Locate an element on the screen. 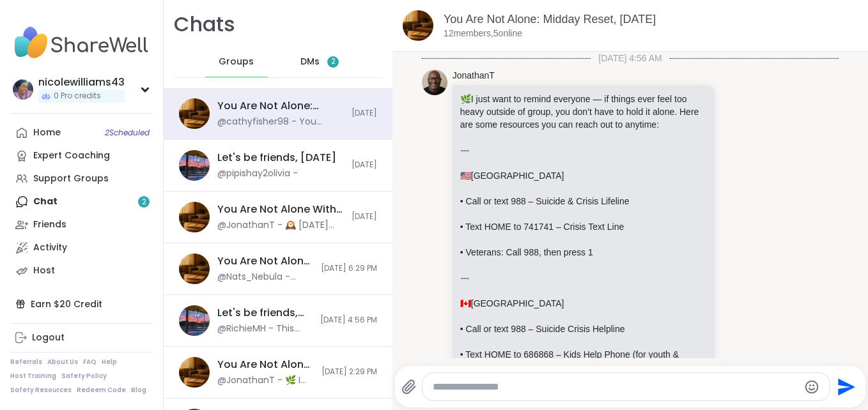 The width and height of the screenshot is (868, 410). img: Let's be friends, Oct 09 is located at coordinates (195, 321).